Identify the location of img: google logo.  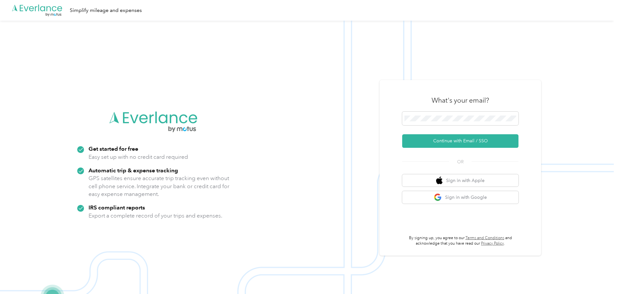
(437, 197).